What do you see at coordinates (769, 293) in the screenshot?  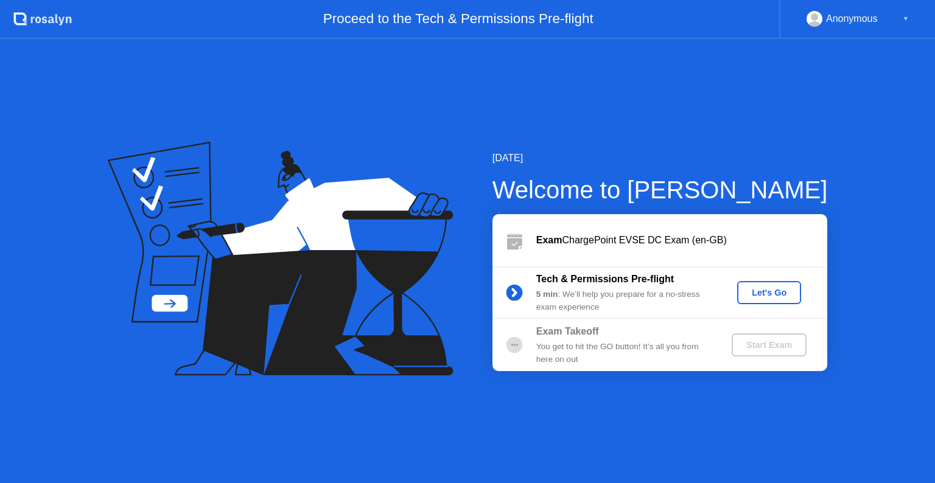 I see `div: Let's Go` at bounding box center [769, 293].